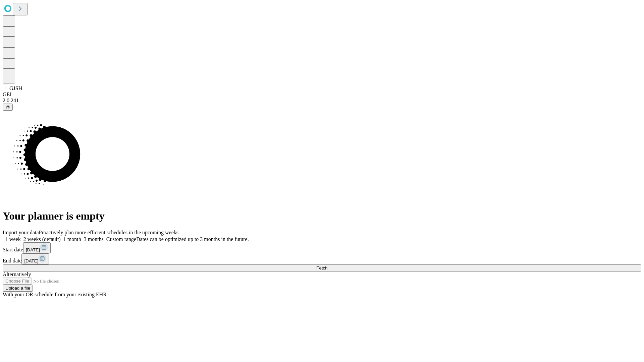 This screenshot has height=362, width=644. I want to click on span: 3 months, so click(93, 239).